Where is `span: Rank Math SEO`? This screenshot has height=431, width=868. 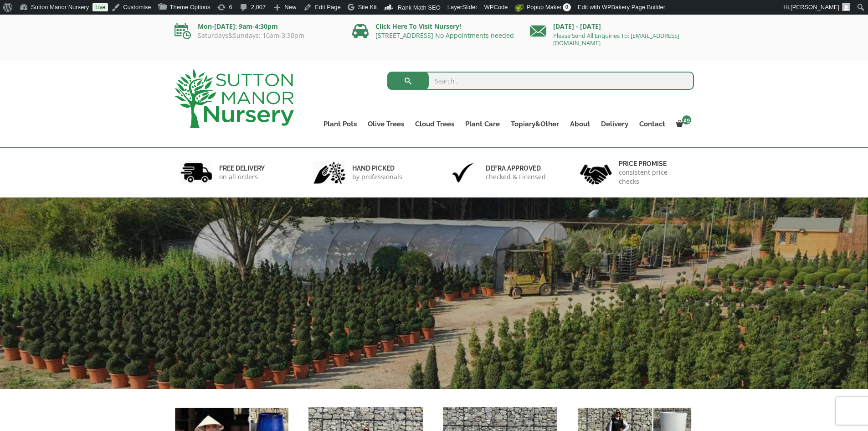
span: Rank Math SEO is located at coordinates (419, 7).